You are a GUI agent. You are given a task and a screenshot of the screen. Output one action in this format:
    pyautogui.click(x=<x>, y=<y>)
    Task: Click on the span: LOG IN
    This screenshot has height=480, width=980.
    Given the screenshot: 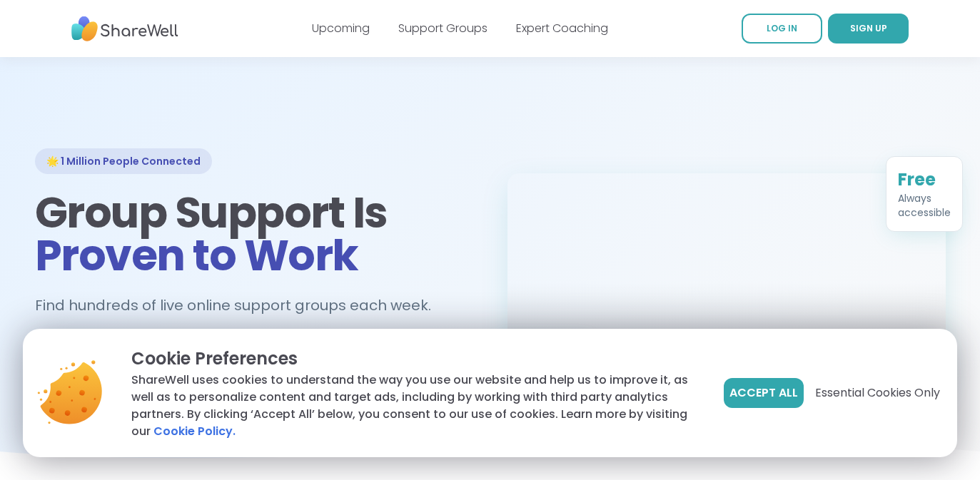 What is the action you would take?
    pyautogui.click(x=782, y=28)
    